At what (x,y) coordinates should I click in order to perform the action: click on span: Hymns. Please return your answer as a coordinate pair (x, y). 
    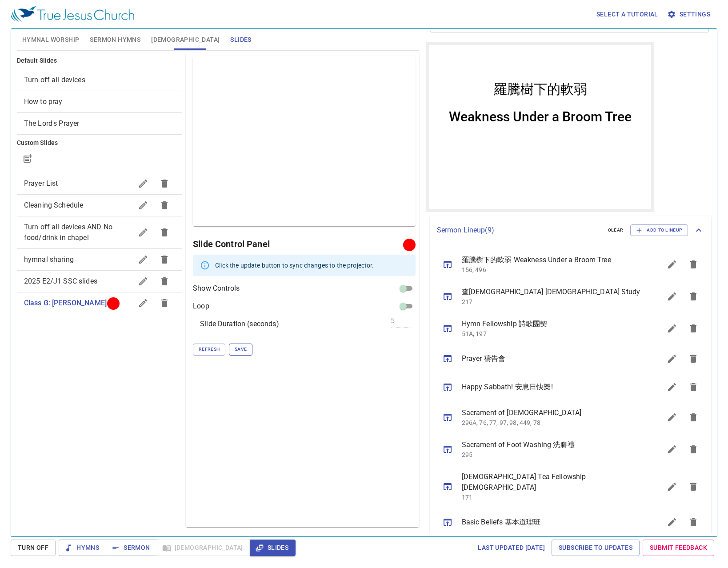
    Looking at the image, I should click on (82, 548).